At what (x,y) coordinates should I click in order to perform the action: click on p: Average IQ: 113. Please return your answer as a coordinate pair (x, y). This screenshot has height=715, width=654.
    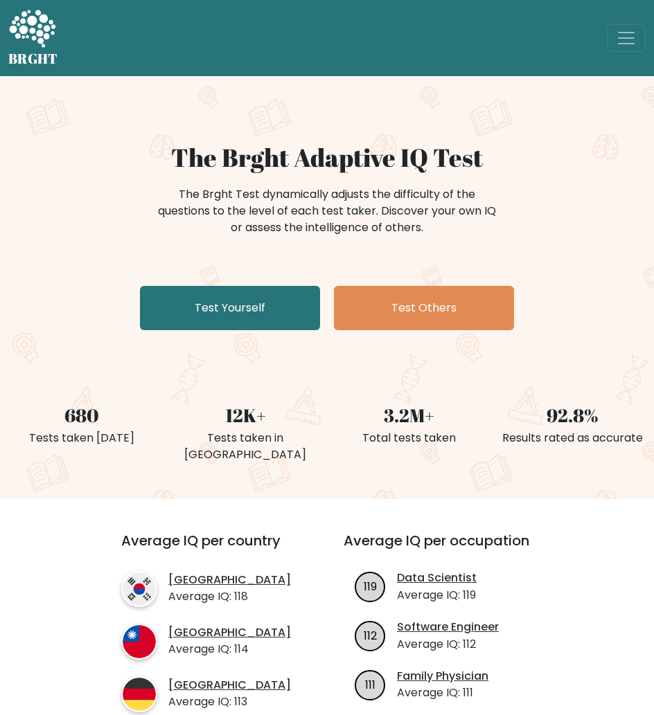
    Looking at the image, I should click on (229, 702).